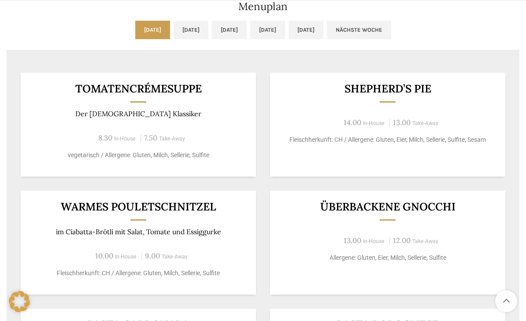 The height and width of the screenshot is (321, 526). What do you see at coordinates (104, 256) in the screenshot?
I see `span: 10.00` at bounding box center [104, 256].